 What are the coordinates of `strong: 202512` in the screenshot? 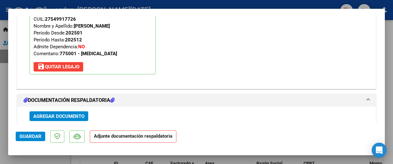 It's located at (73, 40).